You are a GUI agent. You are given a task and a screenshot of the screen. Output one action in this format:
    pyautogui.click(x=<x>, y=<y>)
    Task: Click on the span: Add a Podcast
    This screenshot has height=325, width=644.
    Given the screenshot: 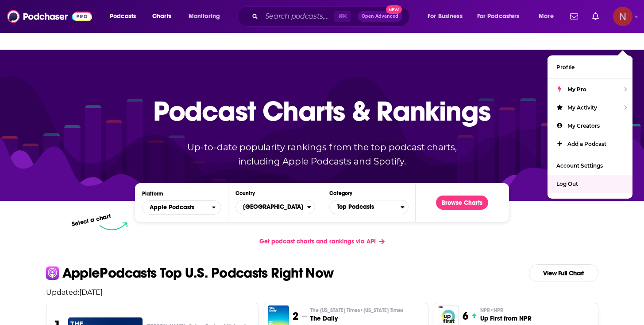 What is the action you would take?
    pyautogui.click(x=587, y=143)
    